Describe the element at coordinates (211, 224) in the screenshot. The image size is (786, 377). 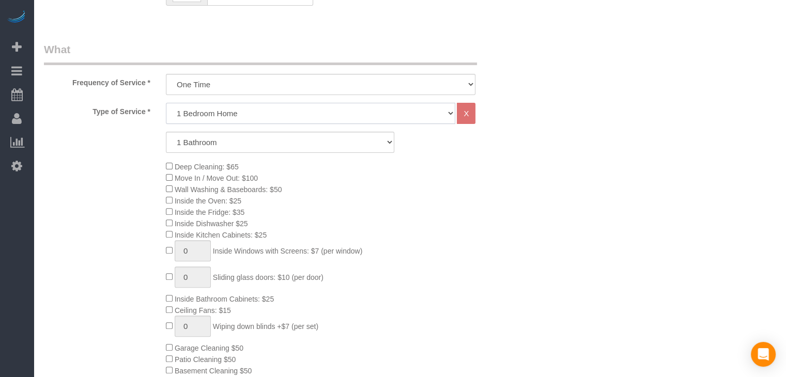
I see `span: Inside Dishwasher $25` at that location.